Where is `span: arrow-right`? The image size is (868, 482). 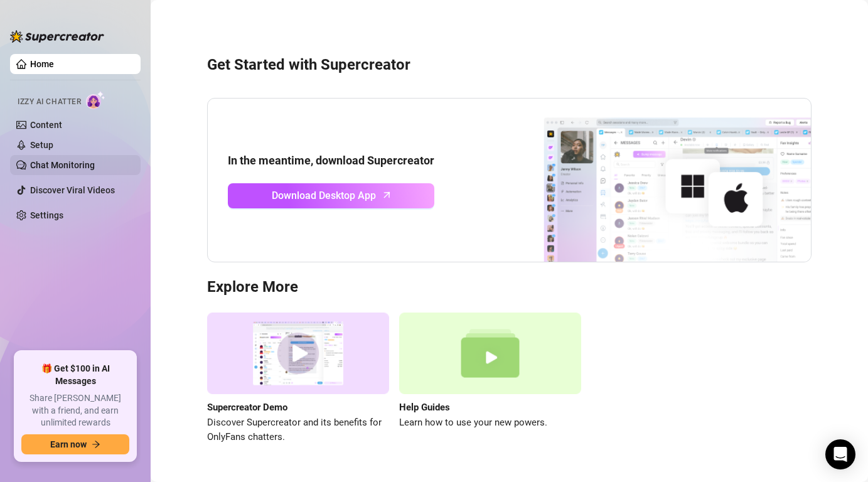 span: arrow-right is located at coordinates (96, 444).